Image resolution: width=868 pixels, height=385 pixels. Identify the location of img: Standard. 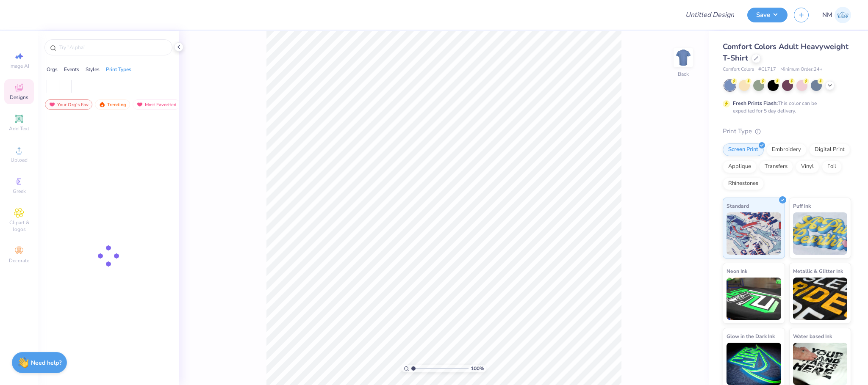
(754, 234).